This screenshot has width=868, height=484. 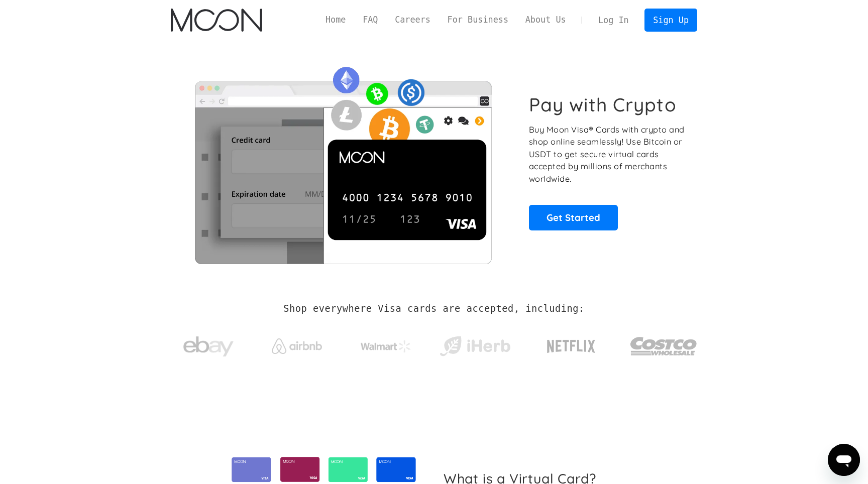 What do you see at coordinates (386, 346) in the screenshot?
I see `img: Walmart` at bounding box center [386, 346].